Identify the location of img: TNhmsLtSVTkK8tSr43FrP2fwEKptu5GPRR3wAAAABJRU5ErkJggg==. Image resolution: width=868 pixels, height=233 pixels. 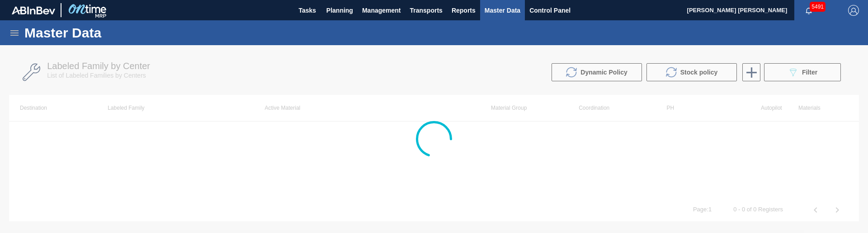
(33, 11).